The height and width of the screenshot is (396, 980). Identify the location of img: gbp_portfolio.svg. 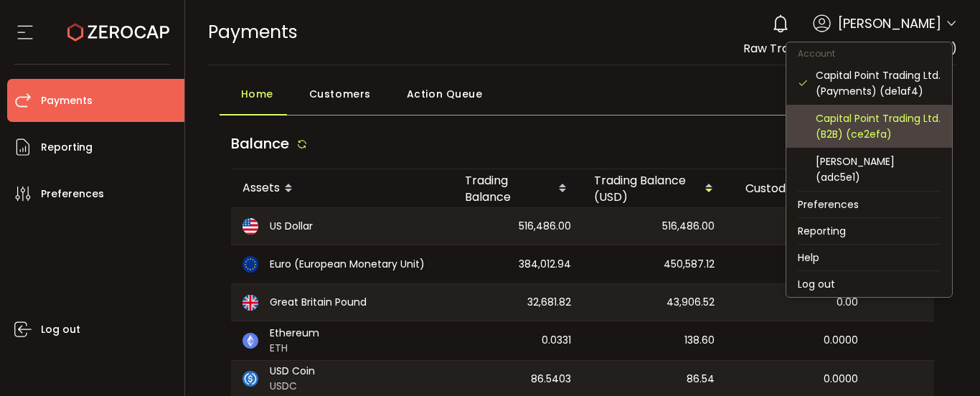
(251, 303).